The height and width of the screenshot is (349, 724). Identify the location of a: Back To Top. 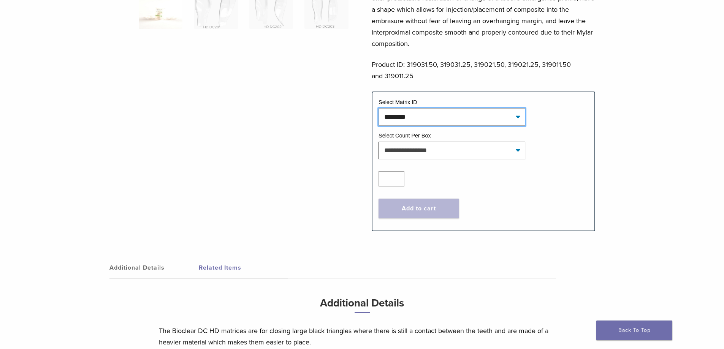
(634, 331).